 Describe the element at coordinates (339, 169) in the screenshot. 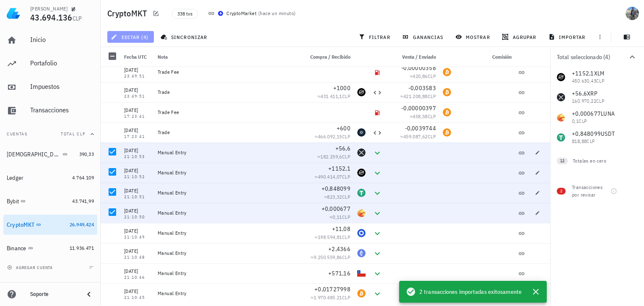

I see `span: +1152,1` at that location.